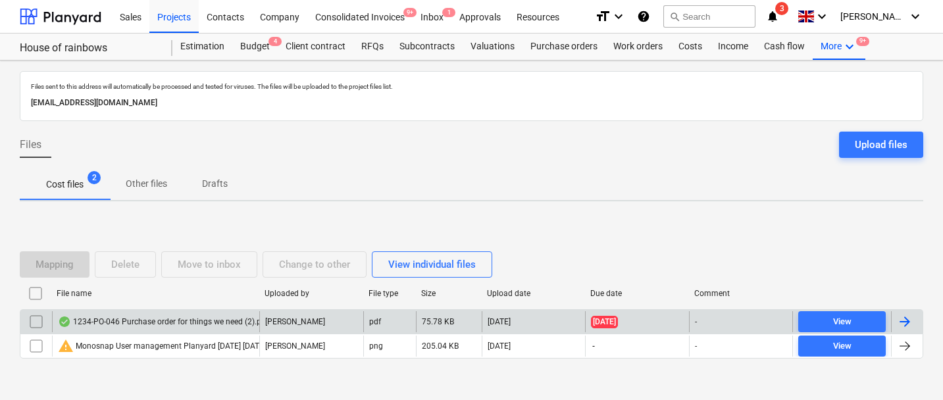 This screenshot has height=400, width=943. I want to click on div: File name, so click(155, 293).